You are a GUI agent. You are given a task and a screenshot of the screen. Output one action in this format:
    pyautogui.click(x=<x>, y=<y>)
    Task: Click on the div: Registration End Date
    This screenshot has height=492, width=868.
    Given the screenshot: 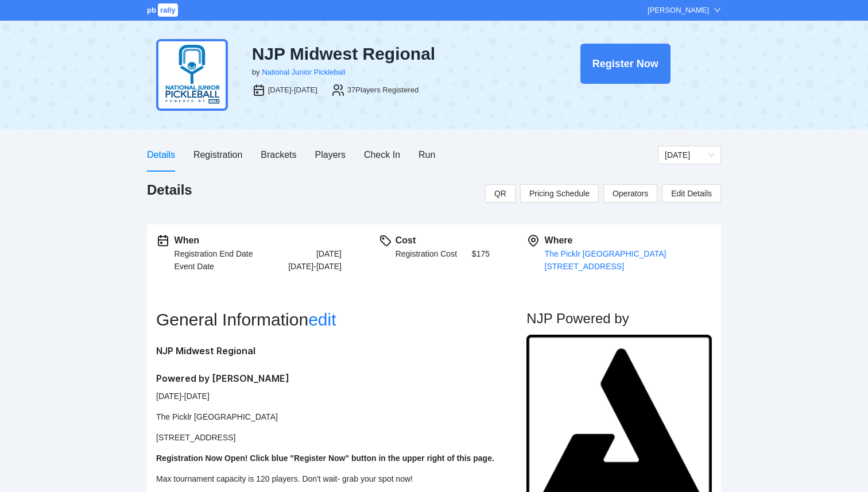 What is the action you would take?
    pyautogui.click(x=214, y=253)
    